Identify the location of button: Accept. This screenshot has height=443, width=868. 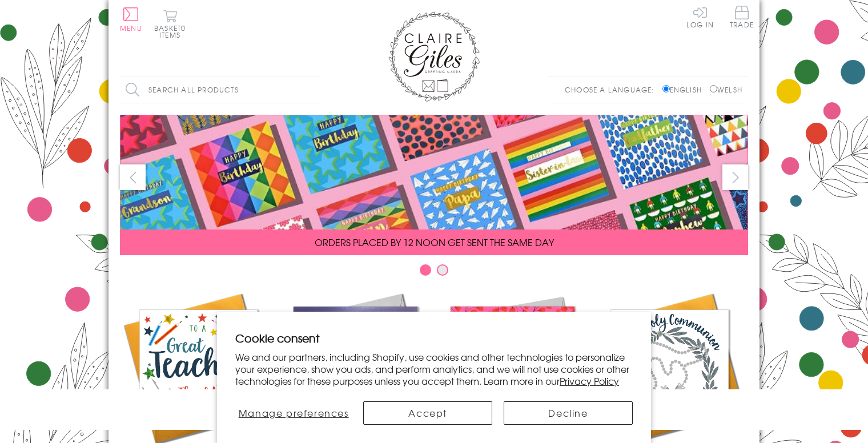
(428, 413).